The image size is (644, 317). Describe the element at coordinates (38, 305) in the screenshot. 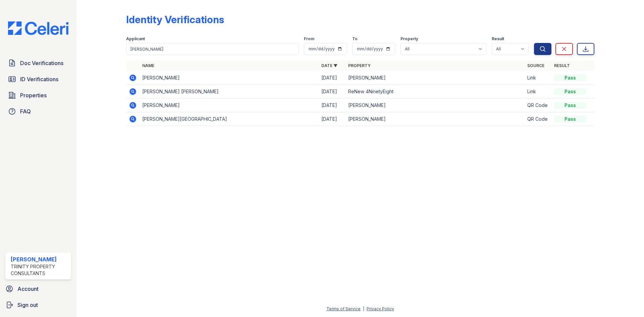

I see `button: Sign out` at that location.